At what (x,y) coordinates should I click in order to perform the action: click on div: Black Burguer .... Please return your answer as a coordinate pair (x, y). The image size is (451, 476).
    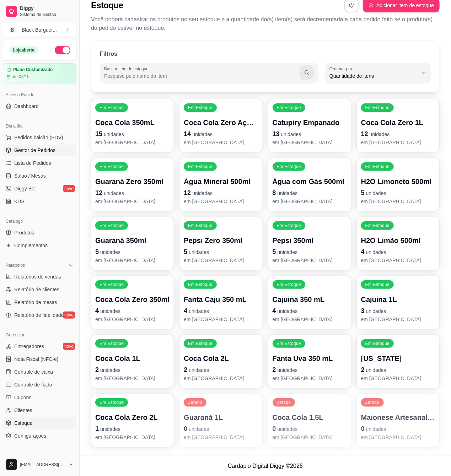
    Looking at the image, I should click on (39, 30).